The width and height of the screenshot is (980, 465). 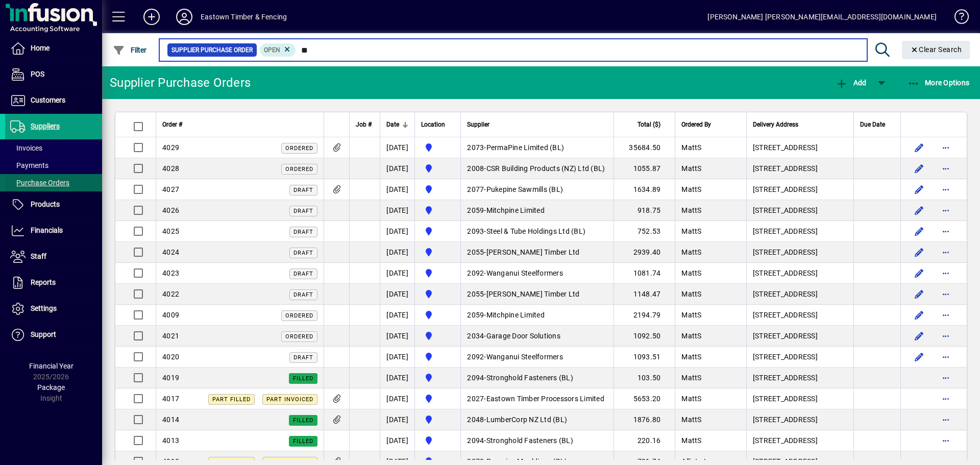 What do you see at coordinates (172, 124) in the screenshot?
I see `span: Order #` at bounding box center [172, 124].